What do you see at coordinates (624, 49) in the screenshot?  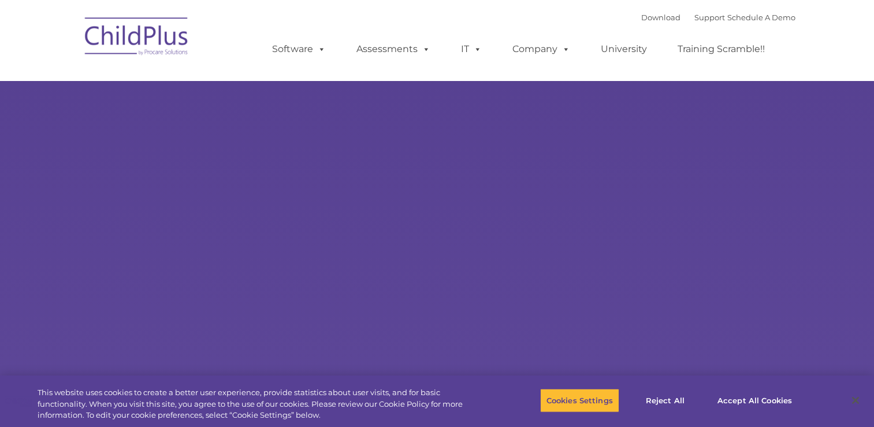 I see `a: University` at bounding box center [624, 49].